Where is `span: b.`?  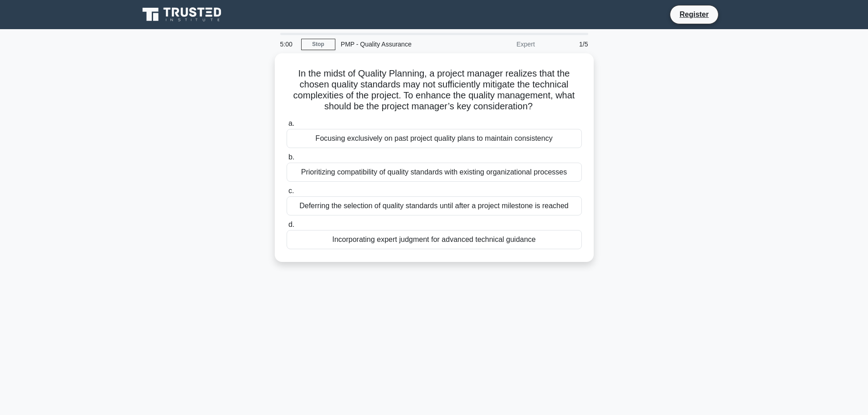
span: b. is located at coordinates (291, 157).